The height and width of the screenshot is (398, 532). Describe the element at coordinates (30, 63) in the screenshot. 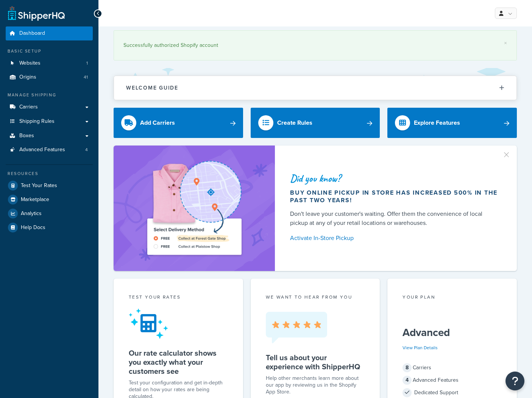

I see `span: Websites` at that location.